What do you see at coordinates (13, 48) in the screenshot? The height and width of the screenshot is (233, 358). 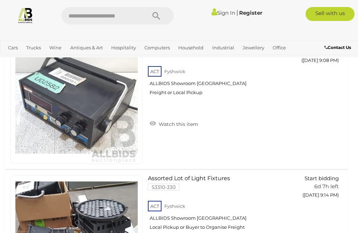 I see `a: Cars` at bounding box center [13, 48].